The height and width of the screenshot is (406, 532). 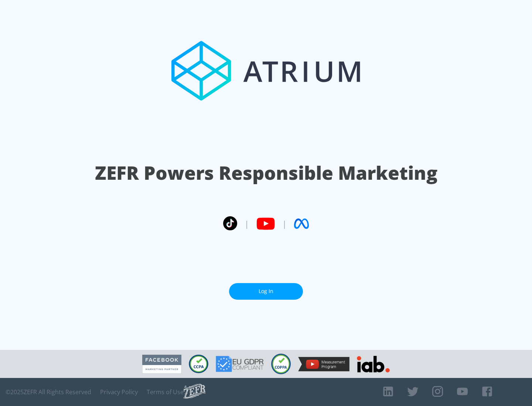 I want to click on a: Terms of Use, so click(x=165, y=392).